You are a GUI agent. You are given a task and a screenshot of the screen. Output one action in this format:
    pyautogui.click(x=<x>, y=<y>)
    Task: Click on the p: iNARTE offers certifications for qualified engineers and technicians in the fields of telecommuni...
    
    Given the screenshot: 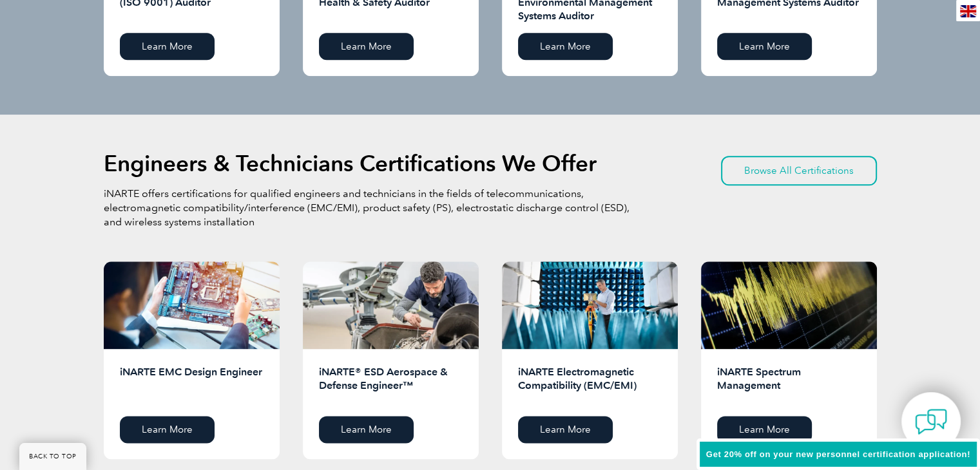 What is the action you would take?
    pyautogui.click(x=368, y=208)
    